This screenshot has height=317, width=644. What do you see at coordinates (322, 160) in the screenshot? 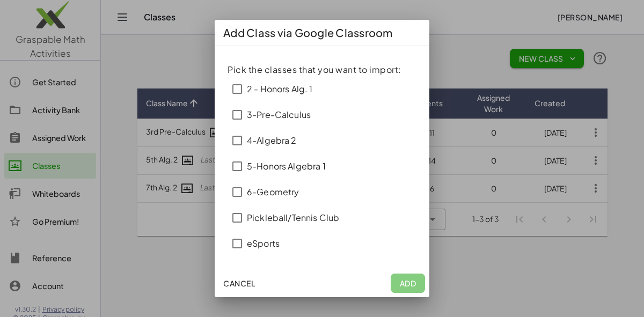
I see `div: Pick the classes that you want to import:` at bounding box center [322, 160].